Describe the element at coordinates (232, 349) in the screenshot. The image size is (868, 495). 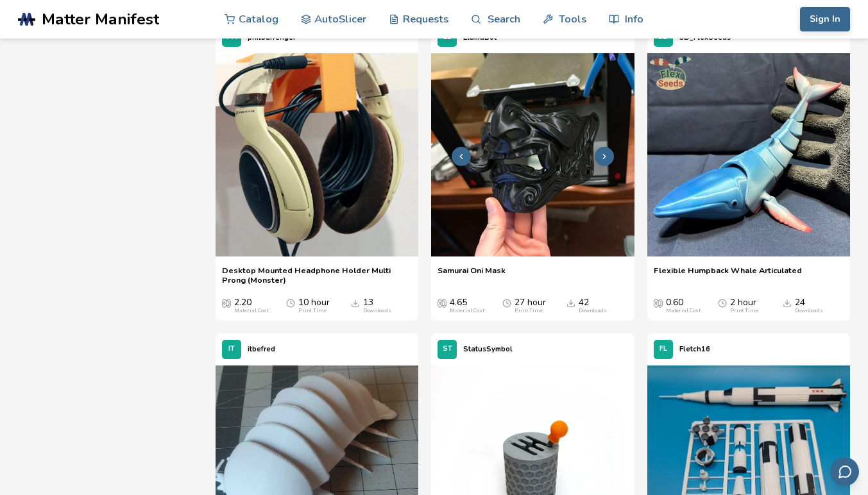
I see `span: IT` at that location.